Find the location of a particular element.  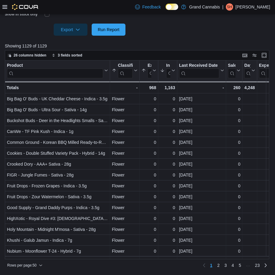

div: CanWe - TF Pink Kush - Indica - 1g is located at coordinates (57, 131).